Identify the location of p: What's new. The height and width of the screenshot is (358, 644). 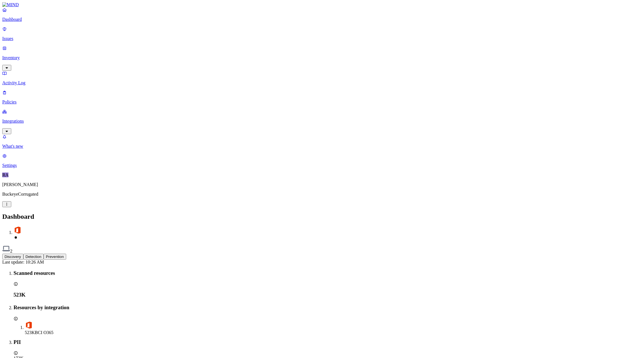
(322, 146).